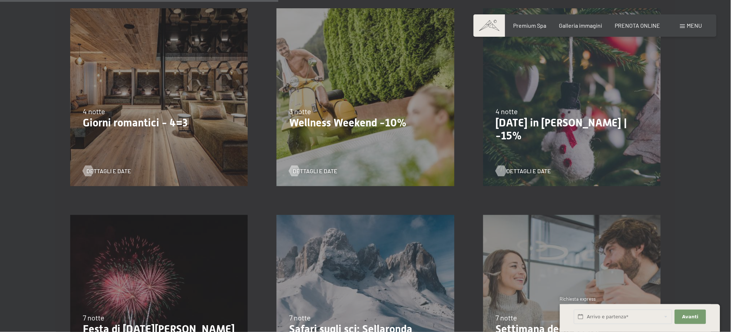  Describe the element at coordinates (690, 317) in the screenshot. I see `span: Avanti` at that location.